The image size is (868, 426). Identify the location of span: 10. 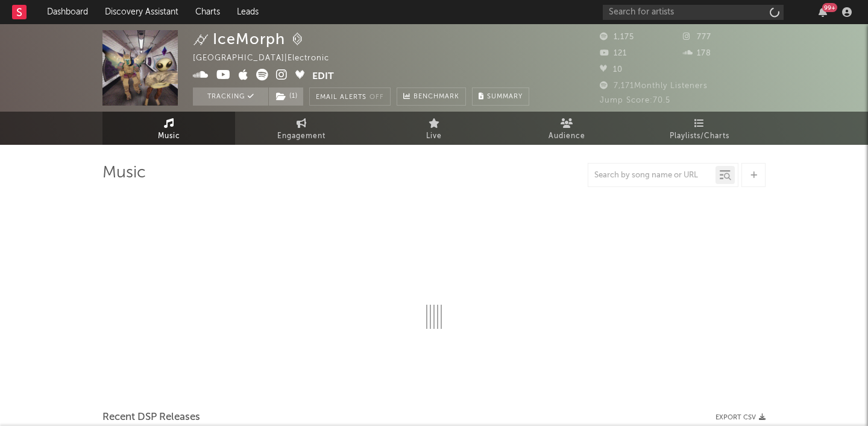
(611, 69).